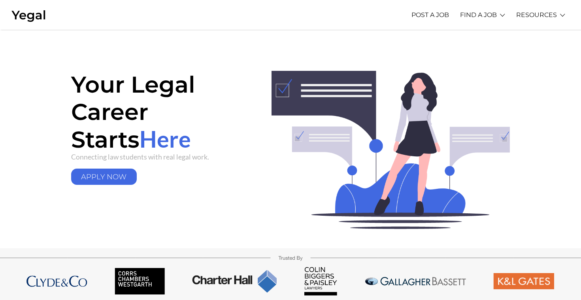 The height and width of the screenshot is (300, 581). Describe the element at coordinates (478, 15) in the screenshot. I see `a: FIND A JOB` at that location.